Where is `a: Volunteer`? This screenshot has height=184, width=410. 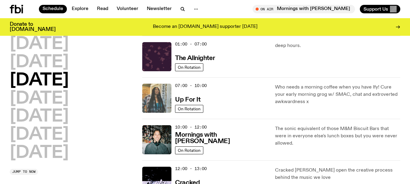 a: Volunteer is located at coordinates (127, 9).